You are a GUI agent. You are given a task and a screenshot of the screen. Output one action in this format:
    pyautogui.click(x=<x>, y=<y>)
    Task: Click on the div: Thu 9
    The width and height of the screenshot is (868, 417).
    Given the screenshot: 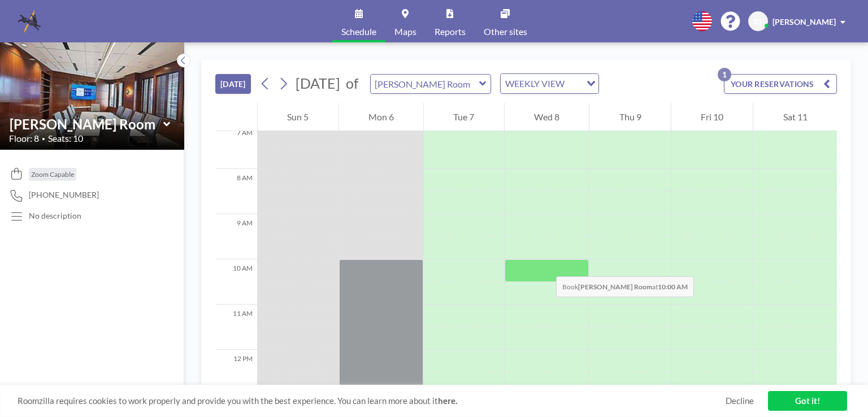 What is the action you would take?
    pyautogui.click(x=630, y=117)
    